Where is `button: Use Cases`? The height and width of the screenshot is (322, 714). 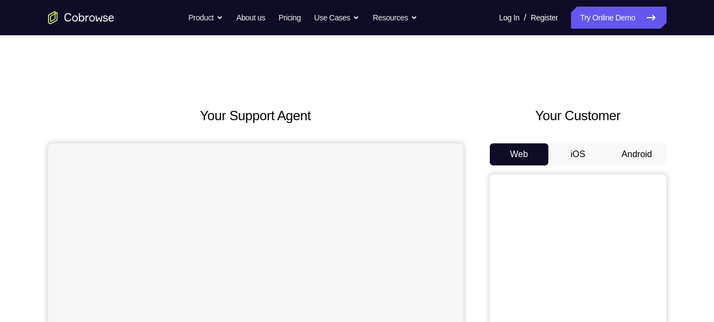 button: Use Cases is located at coordinates (337, 18).